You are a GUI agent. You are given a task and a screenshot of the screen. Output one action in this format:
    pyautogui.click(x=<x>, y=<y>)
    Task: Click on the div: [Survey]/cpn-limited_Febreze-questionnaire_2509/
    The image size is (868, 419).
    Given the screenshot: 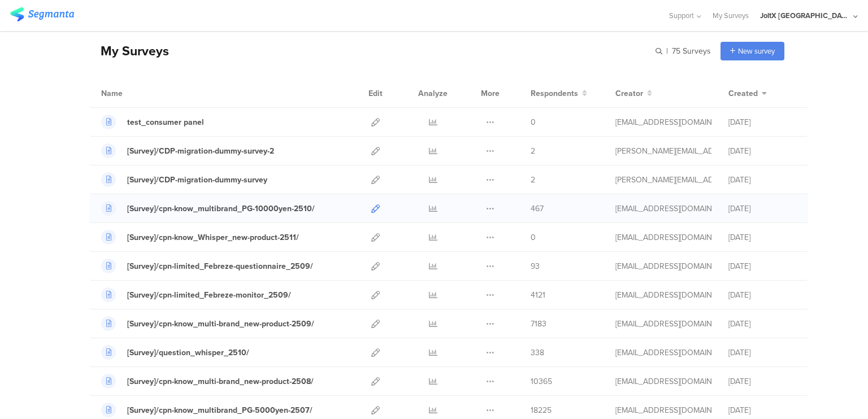 What is the action you would take?
    pyautogui.click(x=220, y=266)
    